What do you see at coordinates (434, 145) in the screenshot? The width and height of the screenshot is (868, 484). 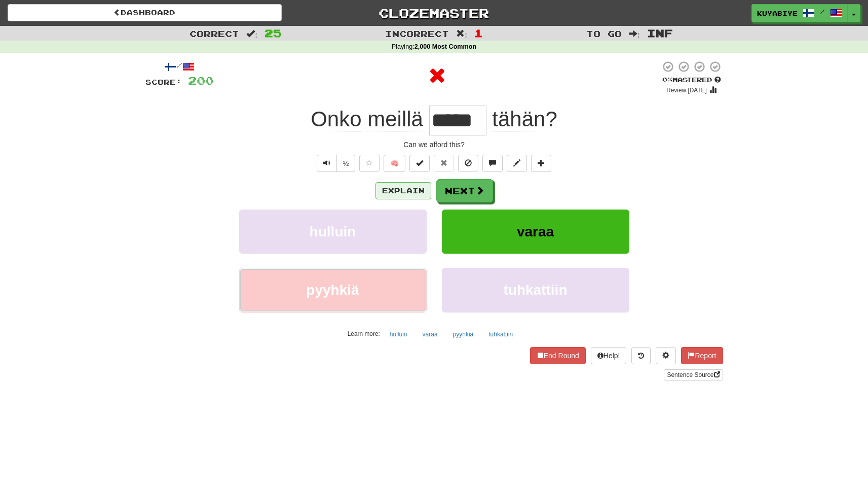 I see `div: Can we afford this?` at bounding box center [434, 145].